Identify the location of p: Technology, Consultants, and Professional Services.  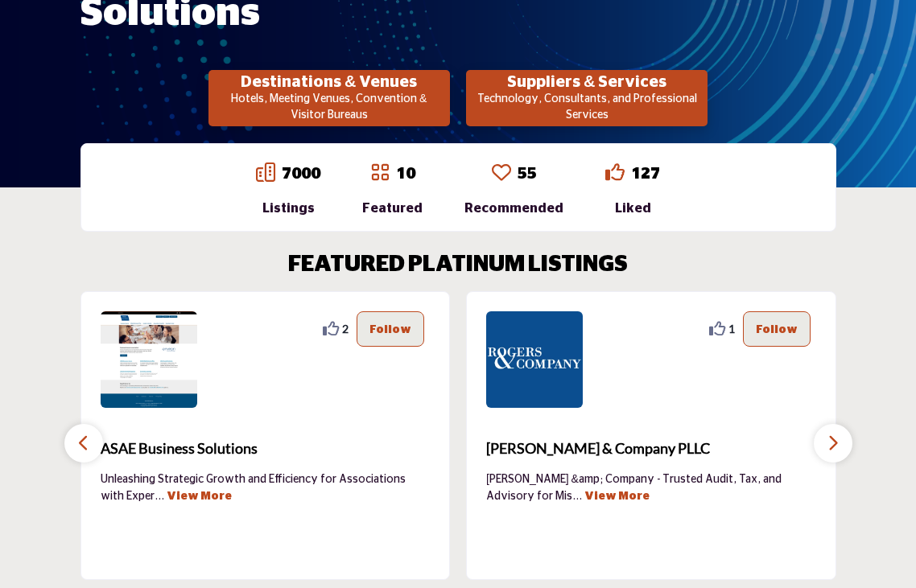
(587, 107).